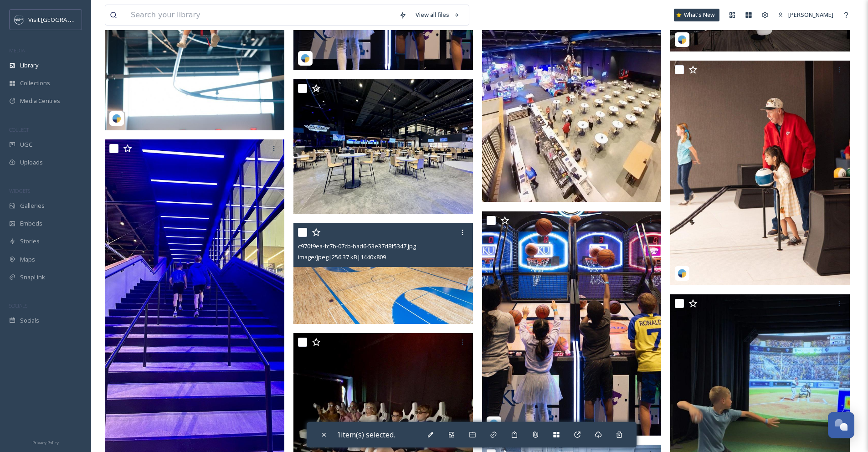 Image resolution: width=868 pixels, height=452 pixels. What do you see at coordinates (26, 144) in the screenshot?
I see `span: UGC` at bounding box center [26, 144].